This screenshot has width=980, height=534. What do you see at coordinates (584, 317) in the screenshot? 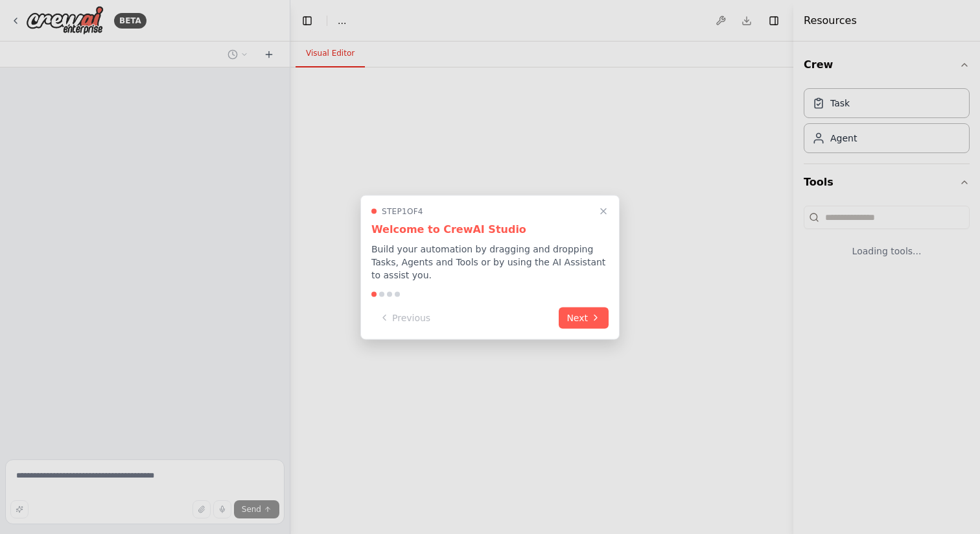
I see `button: Next` at bounding box center [584, 317].